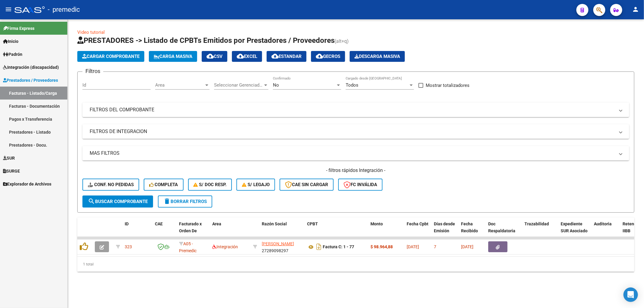  Describe the element at coordinates (159, 224) in the screenshot. I see `span: CAE` at that location.